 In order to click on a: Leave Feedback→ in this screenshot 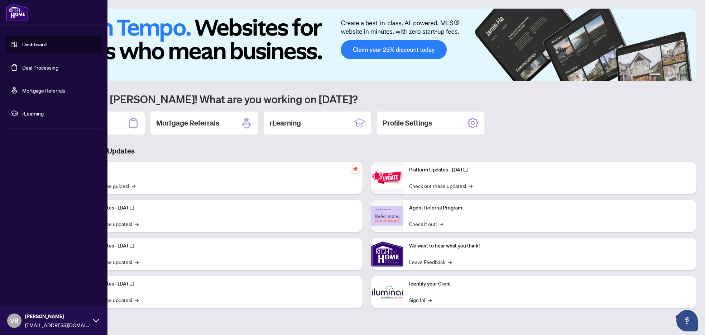, I will do `click(430, 262)`.